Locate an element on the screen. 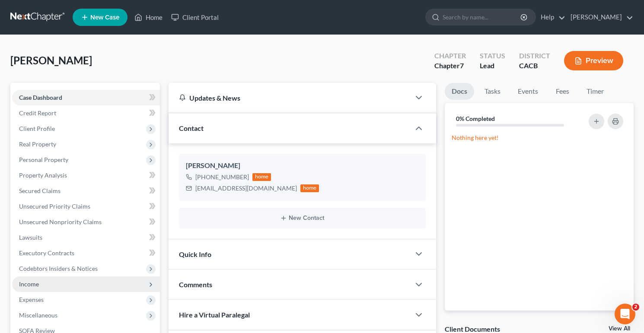  a: Executory Contracts is located at coordinates (86, 253).